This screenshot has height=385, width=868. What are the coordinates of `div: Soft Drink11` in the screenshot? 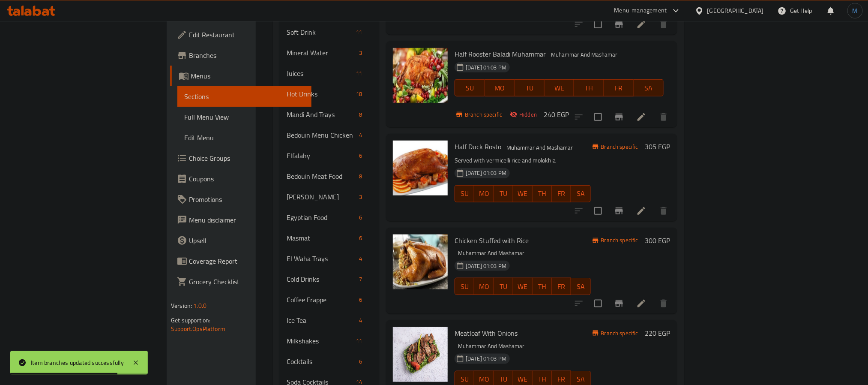 It's located at (330, 32).